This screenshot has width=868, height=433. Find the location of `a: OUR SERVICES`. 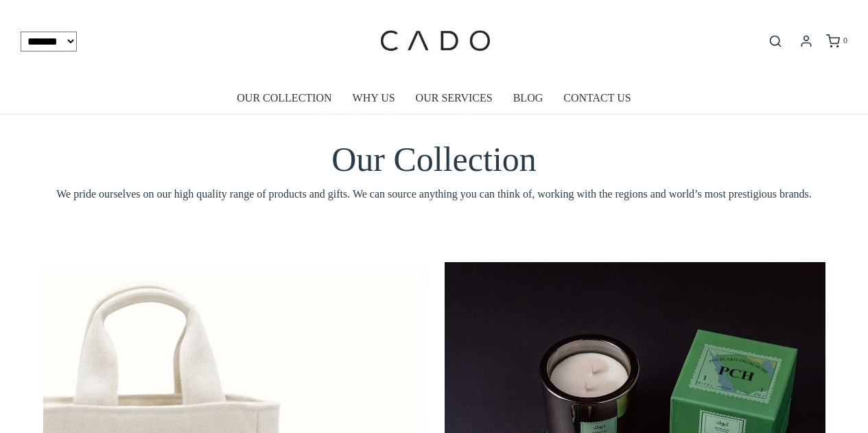

a: OUR SERVICES is located at coordinates (454, 98).